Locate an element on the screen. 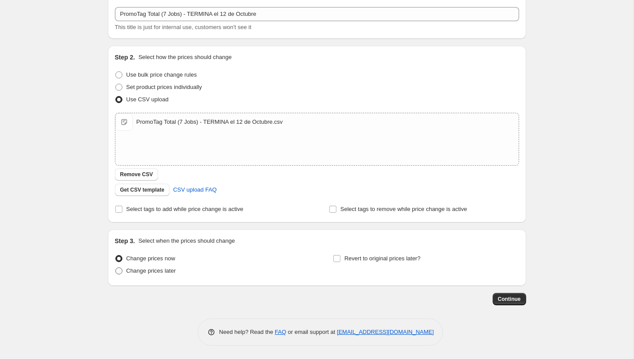  p: Select how the prices should change is located at coordinates (185, 57).